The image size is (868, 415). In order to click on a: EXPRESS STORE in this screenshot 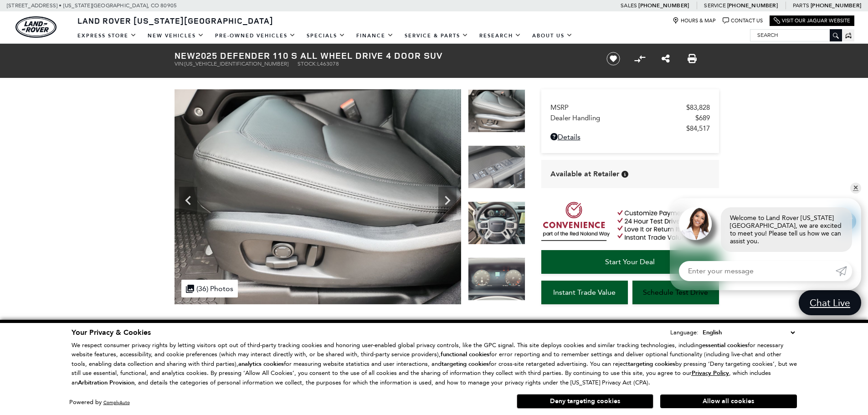, I will do `click(107, 36)`.